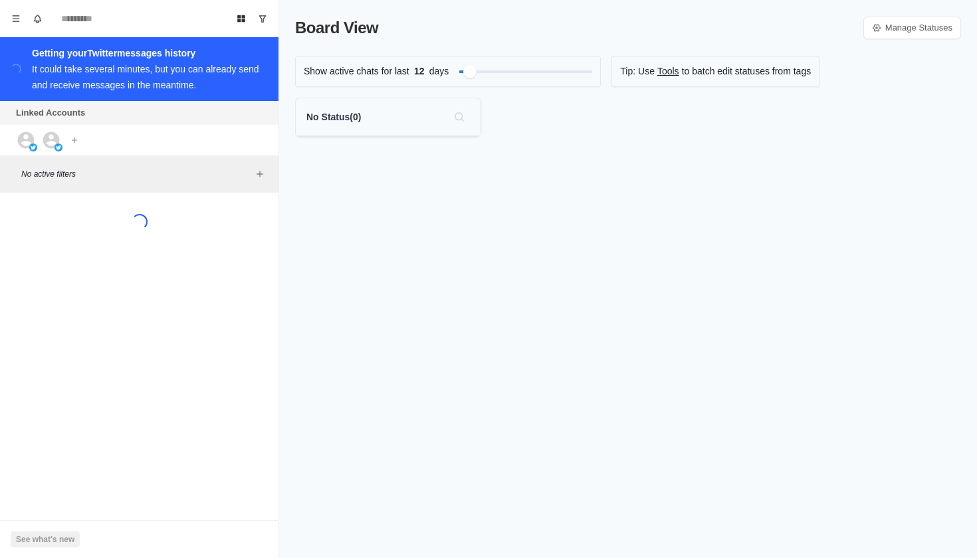  Describe the element at coordinates (419, 71) in the screenshot. I see `span: 12` at that location.